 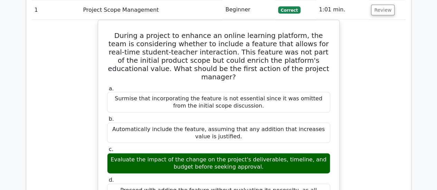 What do you see at coordinates (111, 119) in the screenshot?
I see `span: b.` at bounding box center [111, 119].